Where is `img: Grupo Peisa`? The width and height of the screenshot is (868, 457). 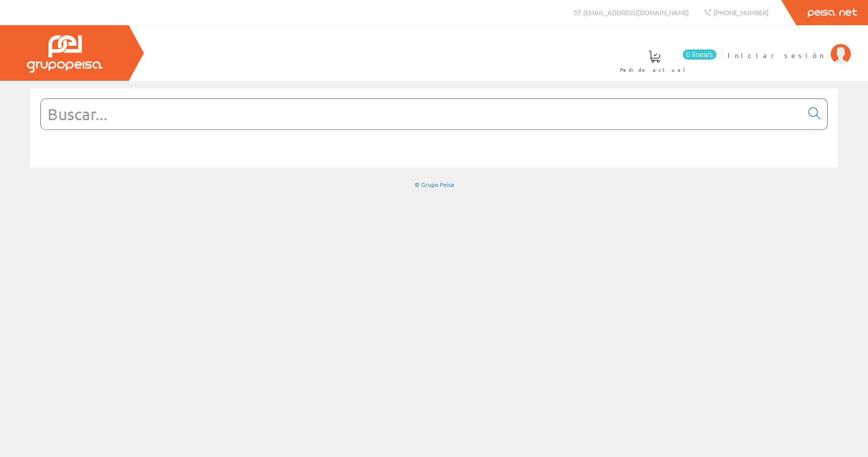 img: Grupo Peisa is located at coordinates (64, 54).